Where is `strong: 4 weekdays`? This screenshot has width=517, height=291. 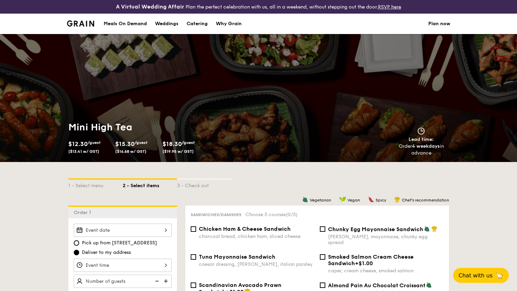 strong: 4 weekdays is located at coordinates (426, 146).